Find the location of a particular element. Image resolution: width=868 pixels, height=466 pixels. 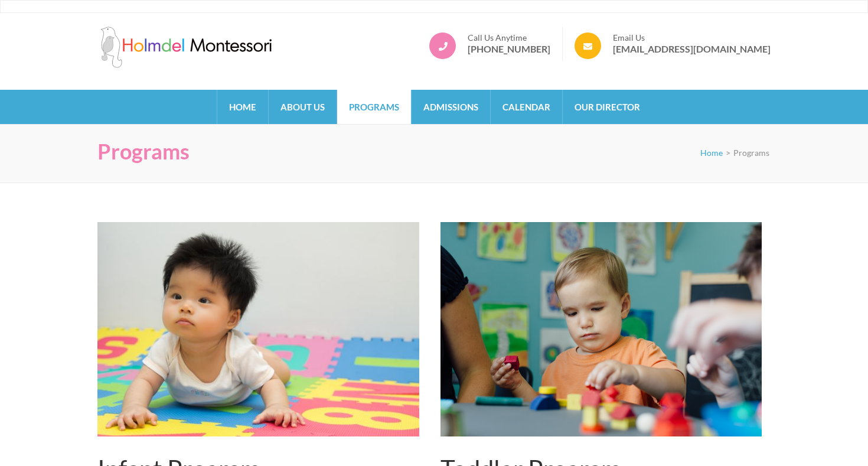

span: Email Us is located at coordinates (692, 38).